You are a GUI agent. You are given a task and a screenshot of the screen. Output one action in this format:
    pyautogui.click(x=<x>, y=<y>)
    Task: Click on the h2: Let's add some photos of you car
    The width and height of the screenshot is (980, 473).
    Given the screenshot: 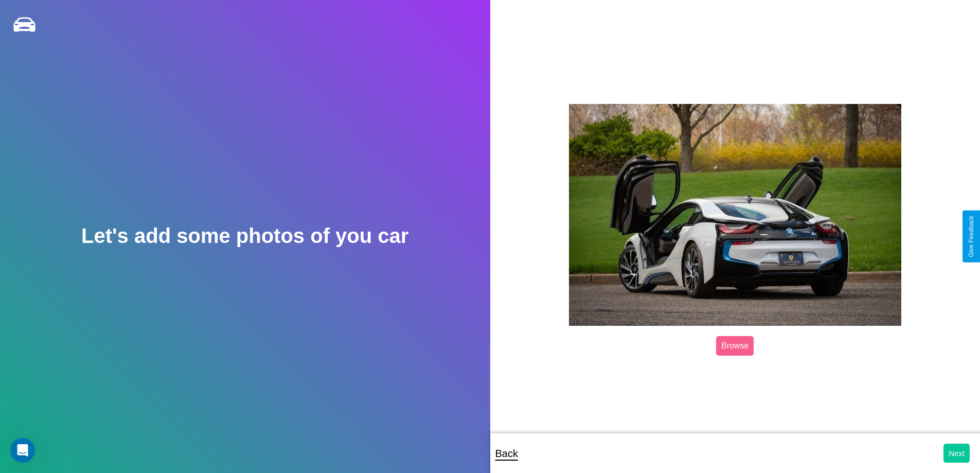 What is the action you would take?
    pyautogui.click(x=244, y=236)
    